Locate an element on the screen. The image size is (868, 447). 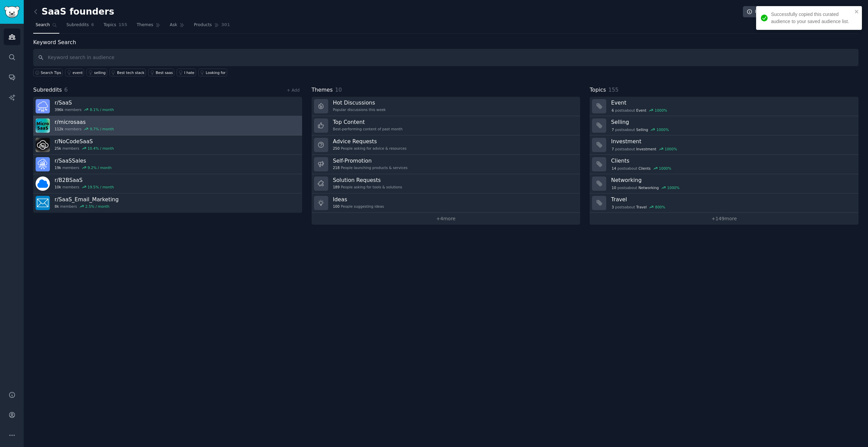
a: Self-Promotion218People launching products & services is located at coordinates (446, 164).